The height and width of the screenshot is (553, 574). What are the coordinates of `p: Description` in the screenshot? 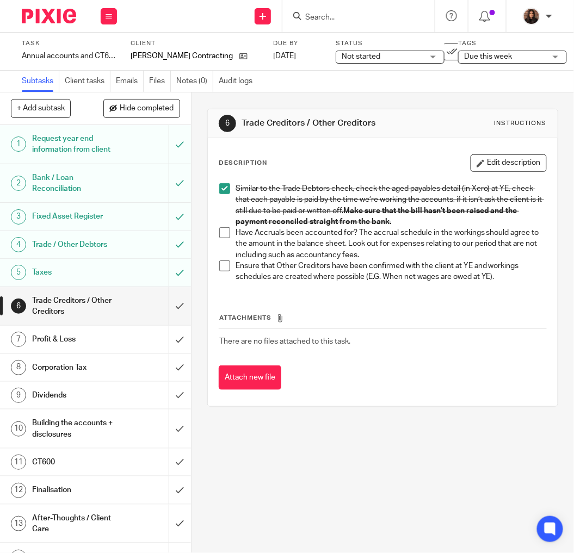 It's located at (242, 163).